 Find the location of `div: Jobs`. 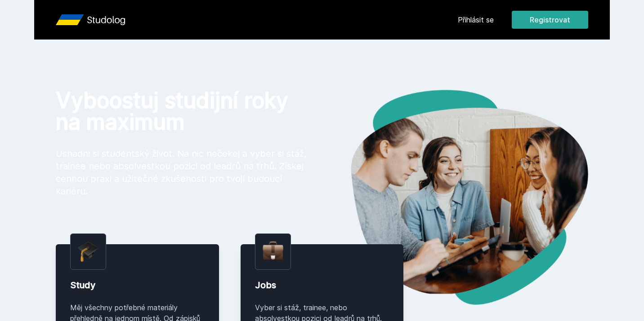

div: Jobs is located at coordinates (322, 285).